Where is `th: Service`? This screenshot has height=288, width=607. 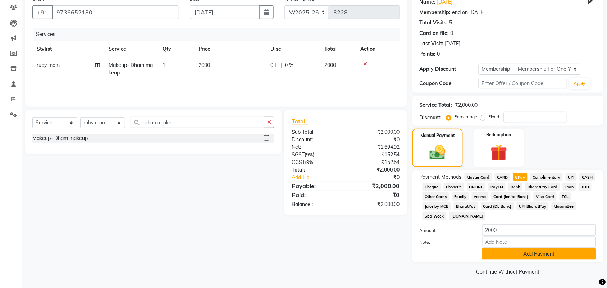 th: Service is located at coordinates (131, 49).